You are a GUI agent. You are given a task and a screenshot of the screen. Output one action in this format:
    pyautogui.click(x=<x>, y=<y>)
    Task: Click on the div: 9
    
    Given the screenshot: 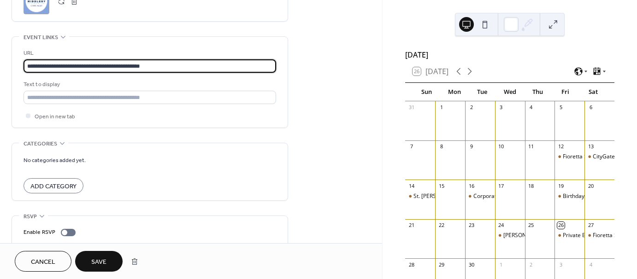 What is the action you would take?
    pyautogui.click(x=471, y=147)
    